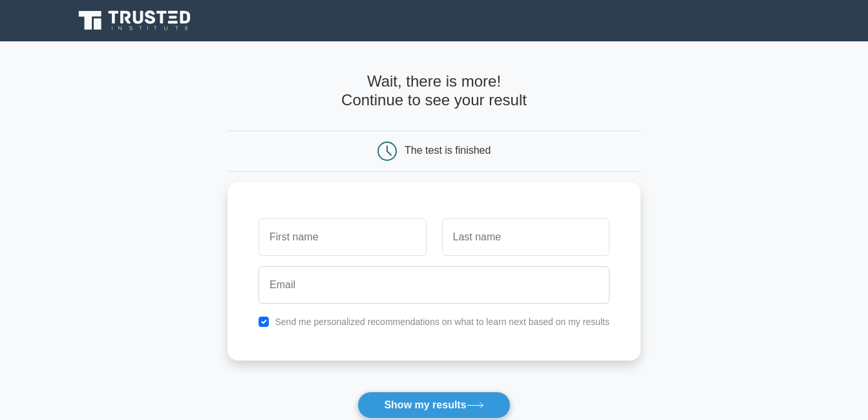  Describe the element at coordinates (342, 238) in the screenshot. I see `input: First name` at that location.